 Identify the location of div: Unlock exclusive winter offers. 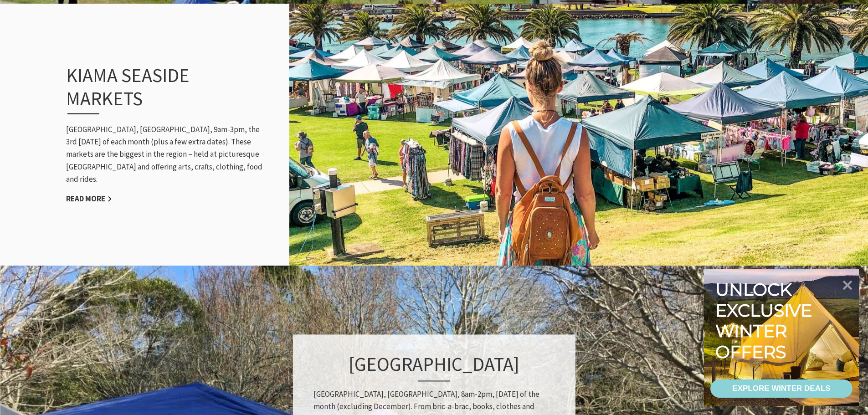
(766, 321).